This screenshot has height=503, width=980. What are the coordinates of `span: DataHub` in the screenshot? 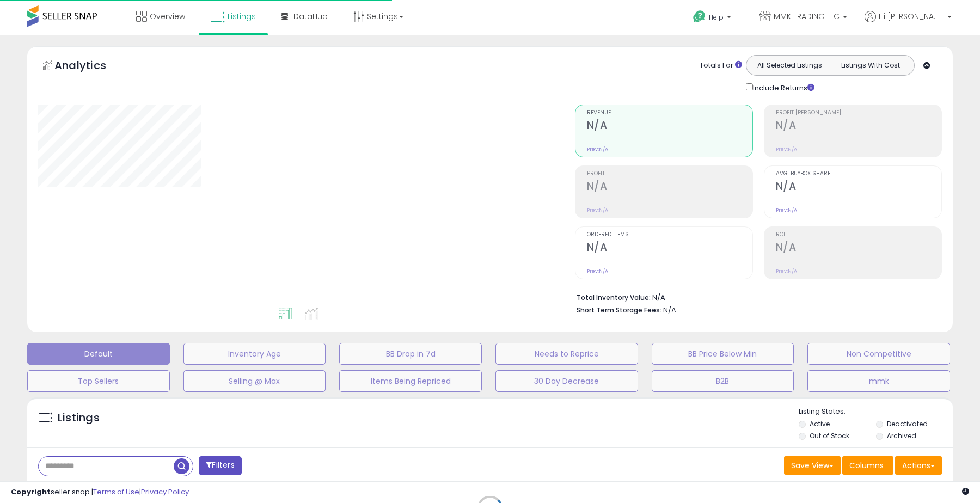 It's located at (311, 16).